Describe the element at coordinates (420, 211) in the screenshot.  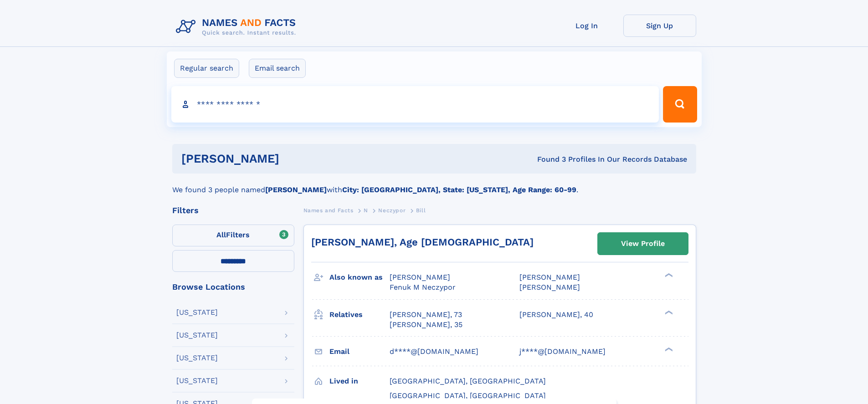
I see `span: Bill` at that location.